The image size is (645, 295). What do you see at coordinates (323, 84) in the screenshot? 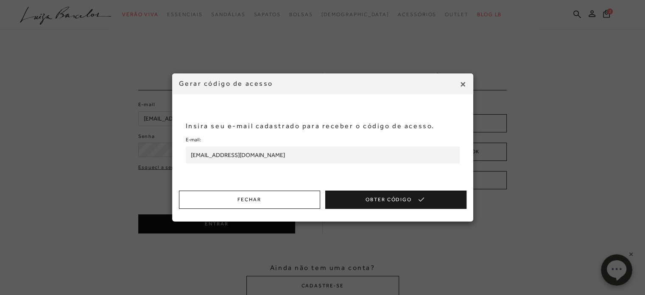
I see `h4: Gerar código de acesso` at bounding box center [323, 84].